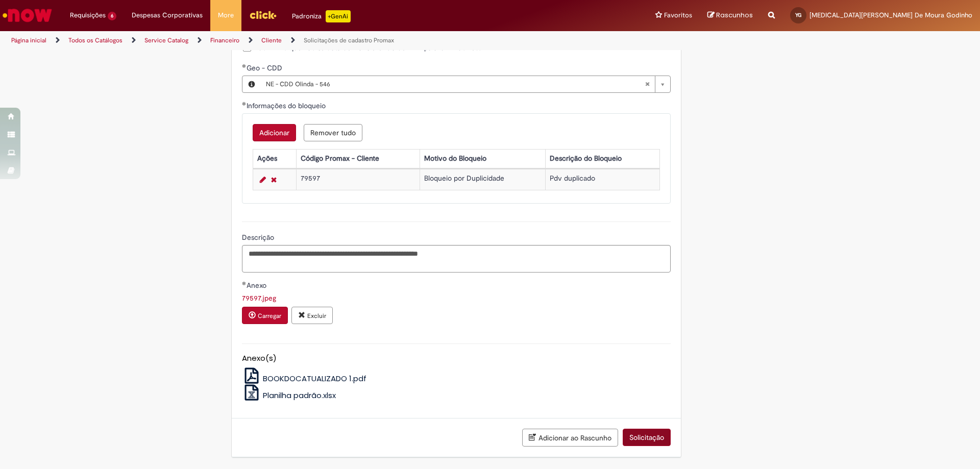 Image resolution: width=980 pixels, height=469 pixels. What do you see at coordinates (730, 15) in the screenshot?
I see `a: Rascunhos` at bounding box center [730, 15].